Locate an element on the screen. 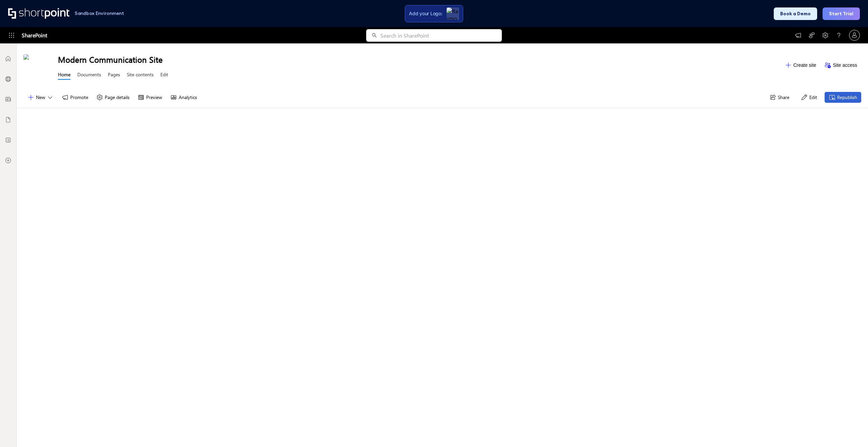 This screenshot has width=868, height=447. a: Pages is located at coordinates (114, 76).